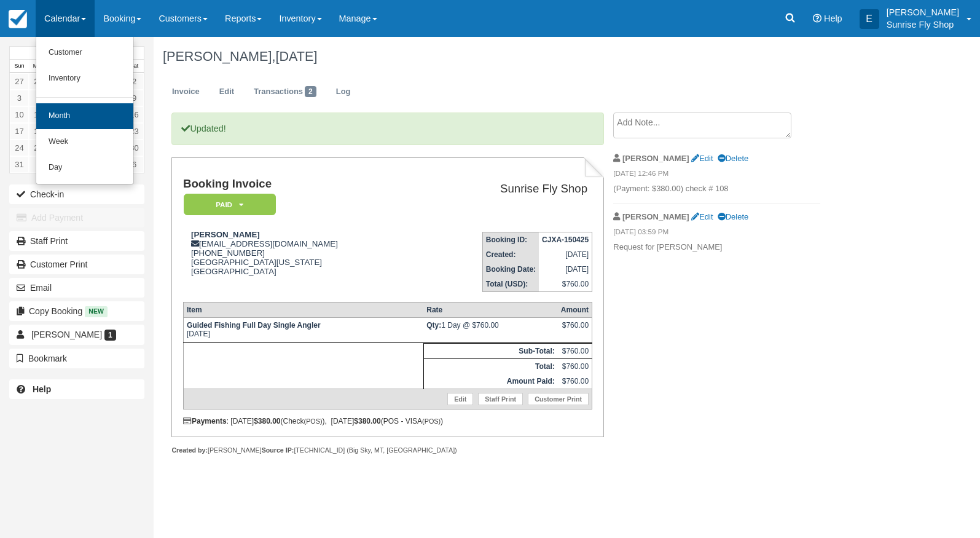 This screenshot has height=538, width=980. Describe the element at coordinates (507, 189) in the screenshot. I see `h2: Sunrise Fly Shop` at that location.